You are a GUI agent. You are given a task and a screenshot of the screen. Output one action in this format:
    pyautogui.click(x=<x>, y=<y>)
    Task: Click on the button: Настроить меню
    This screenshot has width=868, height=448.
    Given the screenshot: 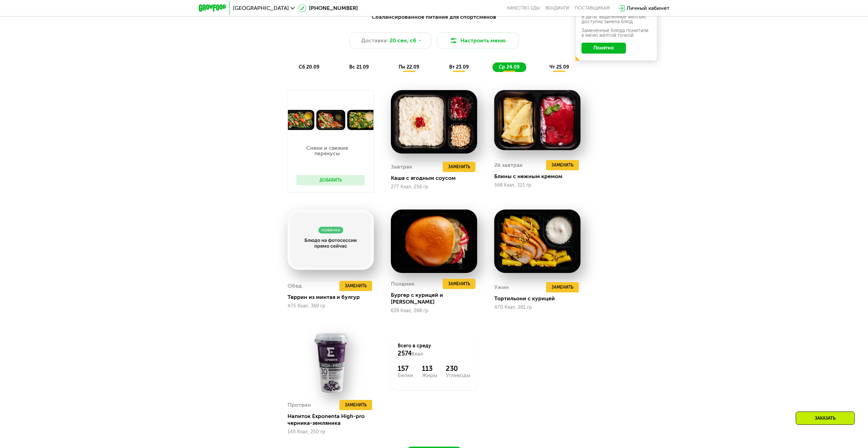 What is the action you would take?
    pyautogui.click(x=478, y=41)
    